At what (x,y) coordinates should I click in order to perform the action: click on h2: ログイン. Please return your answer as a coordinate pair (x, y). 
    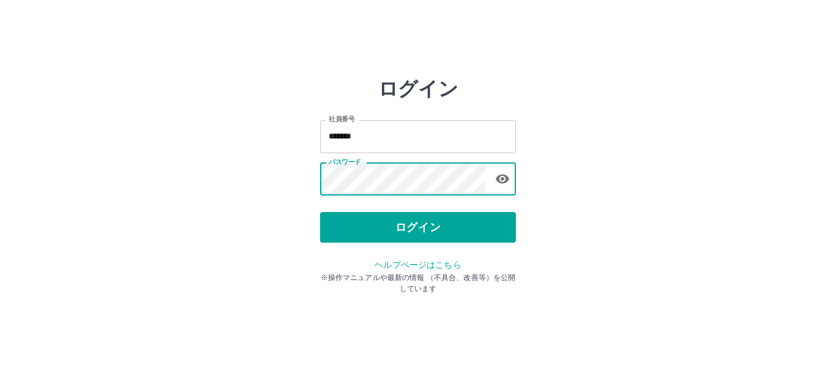
    Looking at the image, I should click on (418, 89).